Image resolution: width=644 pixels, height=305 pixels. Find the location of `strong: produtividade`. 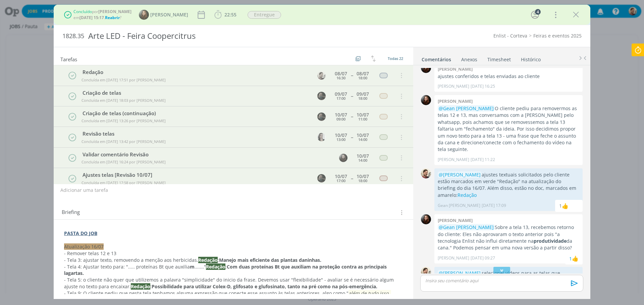

strong: produtividade is located at coordinates (550, 241).